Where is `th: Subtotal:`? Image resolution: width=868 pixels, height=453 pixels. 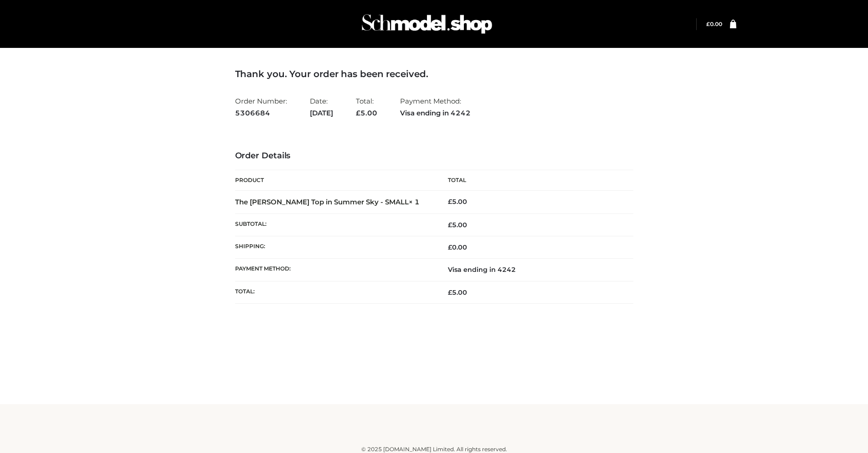
th: Subtotal: is located at coordinates (334, 225).